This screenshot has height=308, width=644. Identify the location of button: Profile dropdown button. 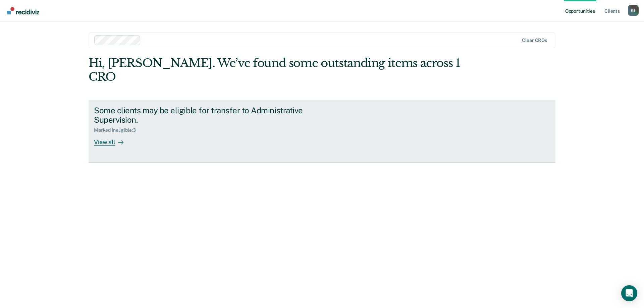
(633, 10).